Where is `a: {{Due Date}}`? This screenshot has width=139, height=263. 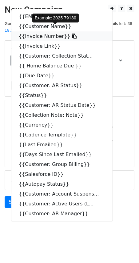
a: {{Due Date}} is located at coordinates (62, 76).